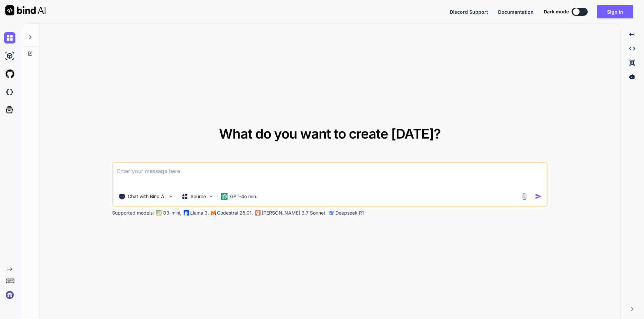 This screenshot has width=644, height=319. What do you see at coordinates (133, 213) in the screenshot?
I see `p: Supported models:` at bounding box center [133, 213].